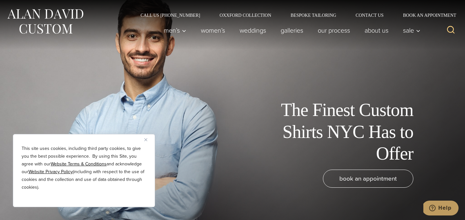 This screenshot has height=220, width=465. I want to click on a: Website Terms & Conditions, so click(78, 164).